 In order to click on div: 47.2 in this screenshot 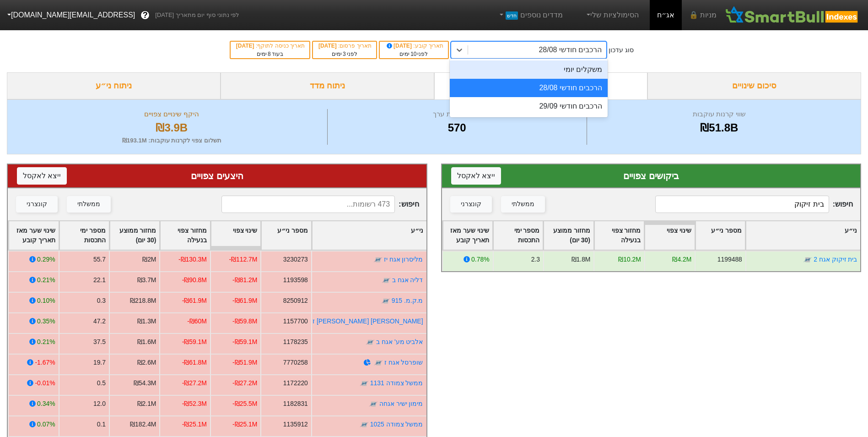, I will do `click(99, 321)`.